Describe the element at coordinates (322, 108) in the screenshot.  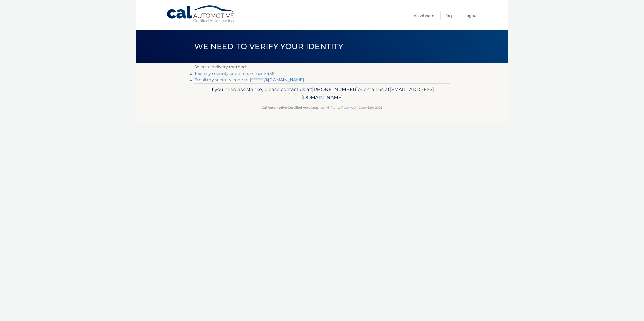
I see `p: - All Rights Reserved - Copyright 2025` at that location.